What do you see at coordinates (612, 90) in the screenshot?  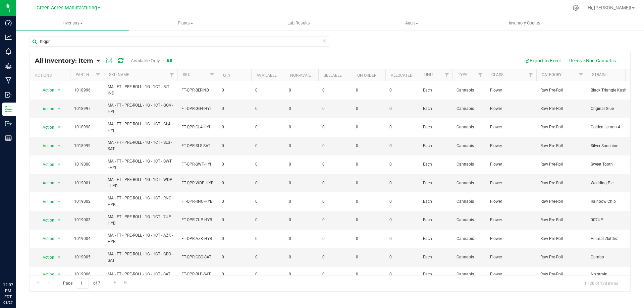 I see `span: Black Triangle Kush` at bounding box center [612, 90].